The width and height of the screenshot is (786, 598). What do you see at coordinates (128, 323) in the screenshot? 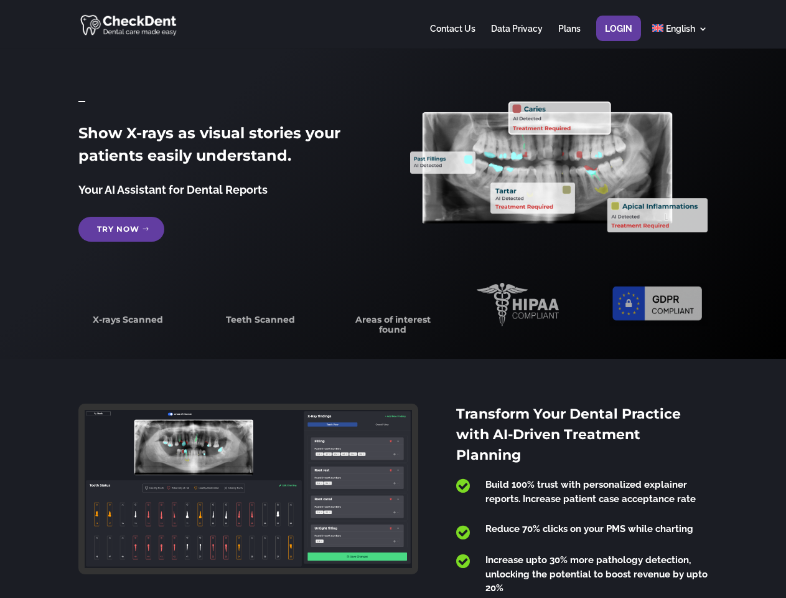
I see `h3: X-rays Scanned` at bounding box center [128, 323].